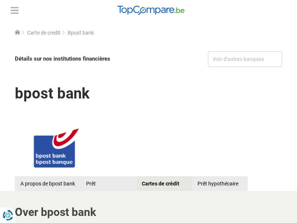 This screenshot has width=297, height=223. What do you see at coordinates (149, 93) in the screenshot?
I see `h1: bpost bank` at bounding box center [149, 93].